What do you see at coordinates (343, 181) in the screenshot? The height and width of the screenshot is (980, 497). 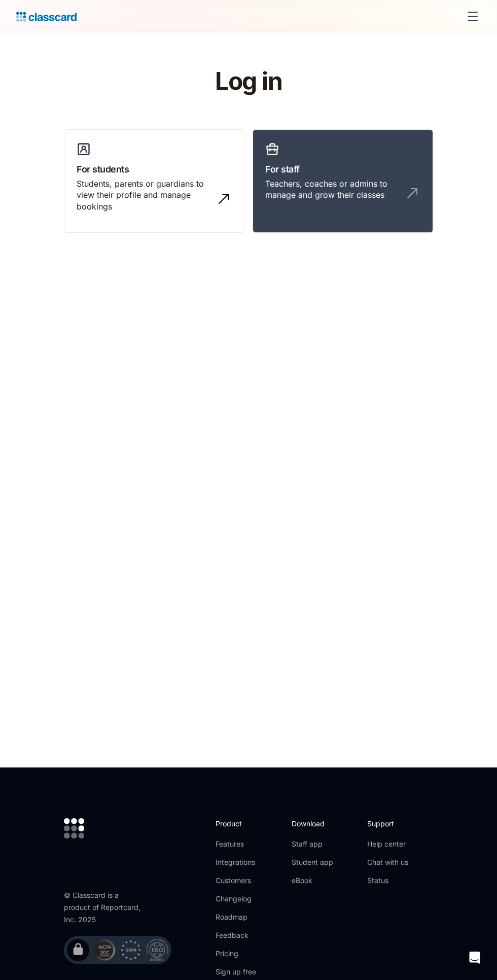 I see `a: For staffTeachers, coaches or admins to manage and grow their classes` at bounding box center [343, 181].